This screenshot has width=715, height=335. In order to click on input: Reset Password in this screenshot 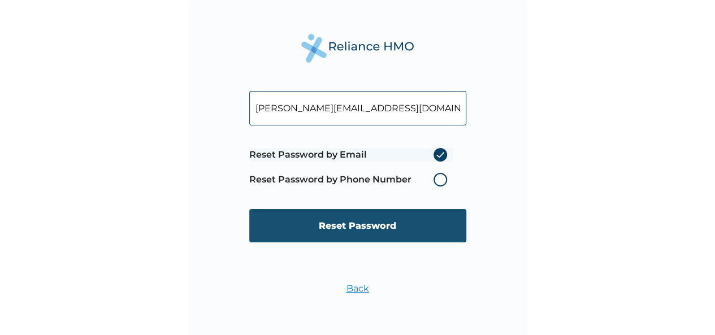, I will do `click(358, 225)`.